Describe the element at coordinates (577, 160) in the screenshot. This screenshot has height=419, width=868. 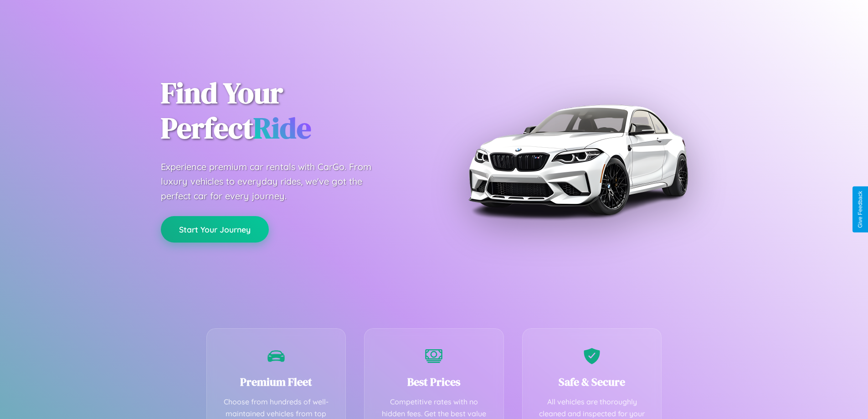
I see `img: Premium BMW car rental vehicle` at that location.